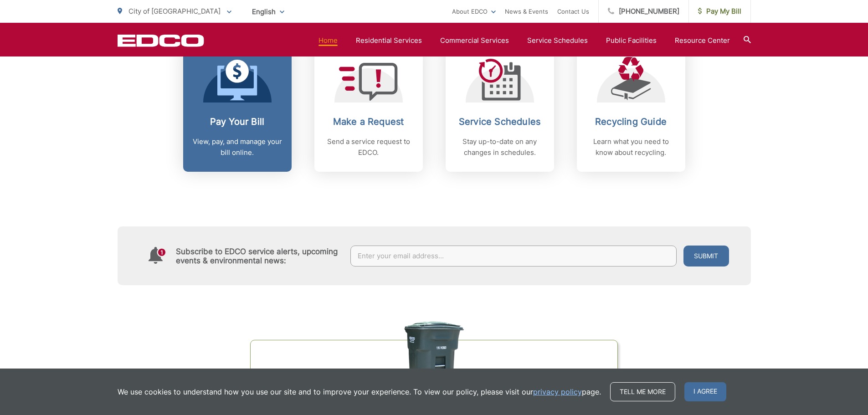 Image resolution: width=868 pixels, height=415 pixels. I want to click on a: Home, so click(328, 40).